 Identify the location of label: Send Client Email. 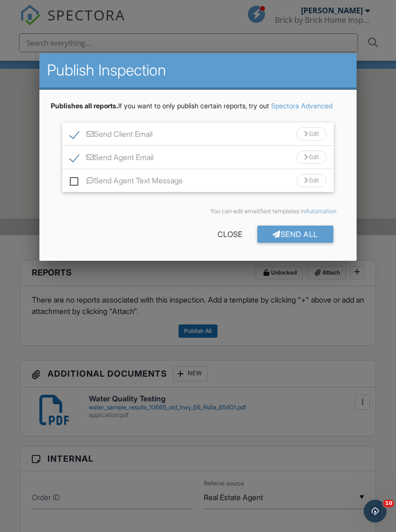
(111, 135).